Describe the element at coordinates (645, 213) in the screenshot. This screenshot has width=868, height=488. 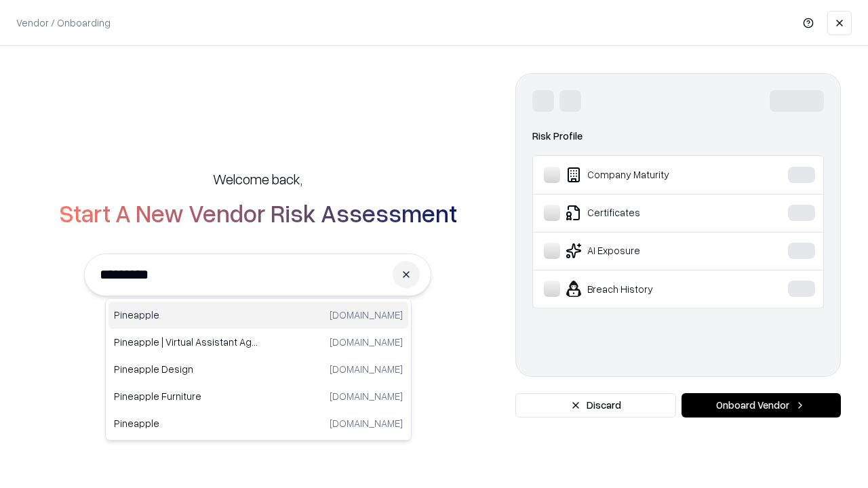
I see `div: Certificates` at that location.